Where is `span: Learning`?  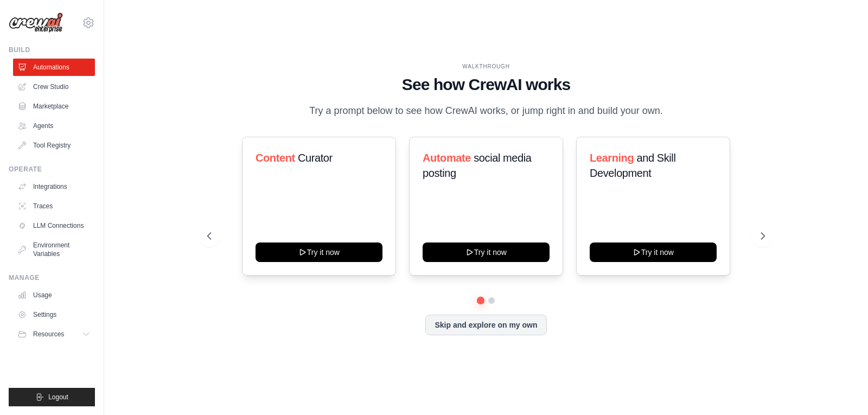 span: Learning is located at coordinates (611, 158).